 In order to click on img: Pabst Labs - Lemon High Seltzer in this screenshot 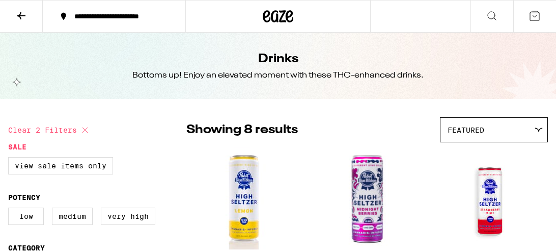, I will do `click(244, 198)`.